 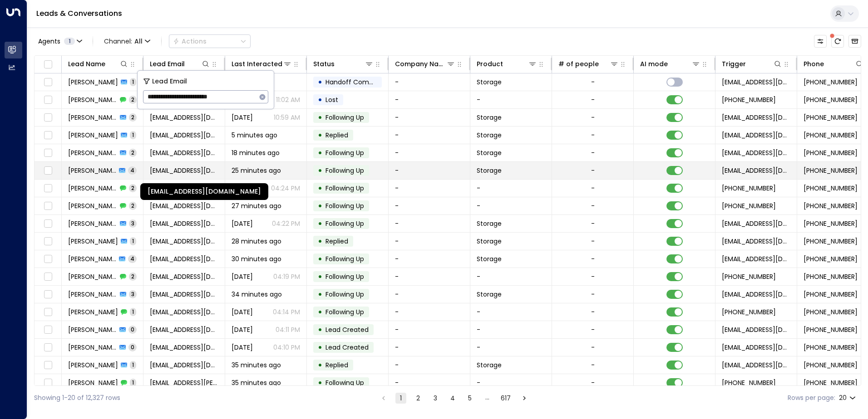 I want to click on span: Lost, so click(x=332, y=100).